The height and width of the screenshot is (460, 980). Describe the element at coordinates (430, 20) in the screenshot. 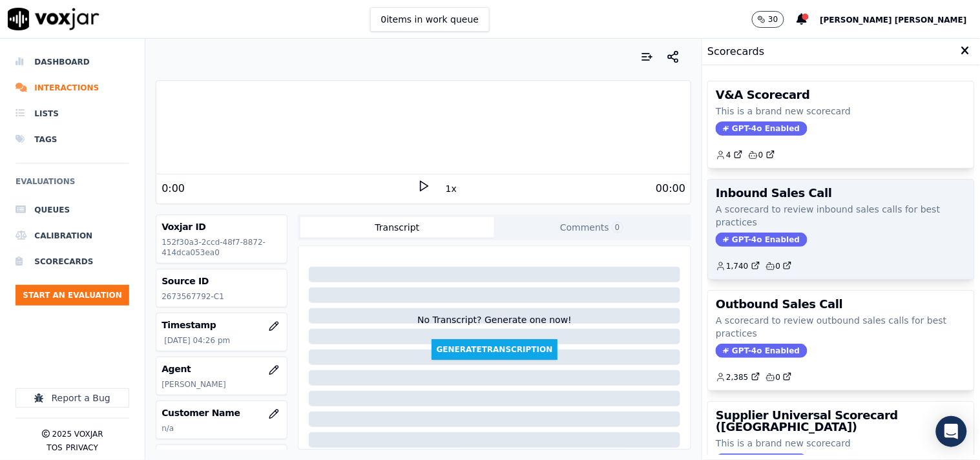

I see `button: 0items in work queue` at that location.